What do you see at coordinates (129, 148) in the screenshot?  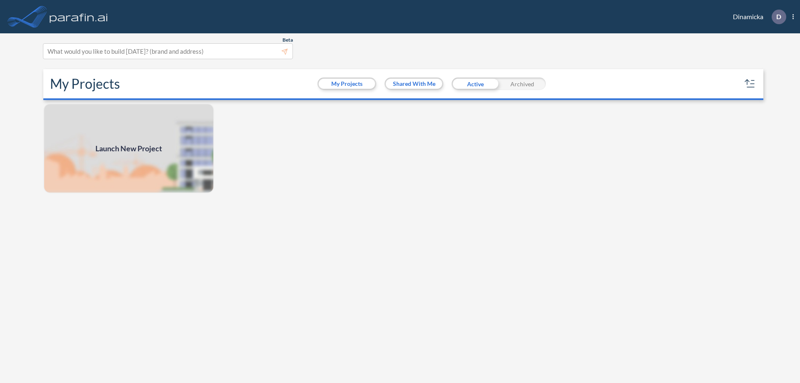 I see `span: Launch New Project` at bounding box center [129, 148].